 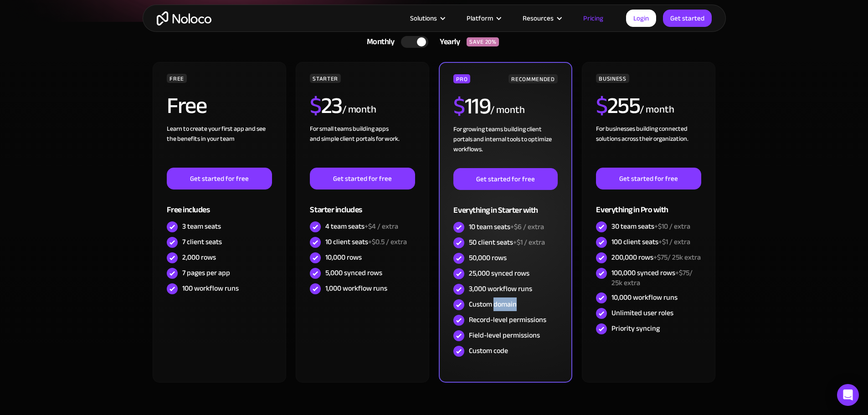 What do you see at coordinates (527, 227) in the screenshot?
I see `span: +$6 / extra` at bounding box center [527, 227].